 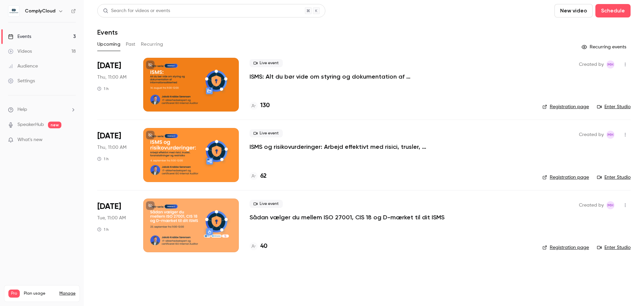 I want to click on a: 130, so click(x=260, y=105).